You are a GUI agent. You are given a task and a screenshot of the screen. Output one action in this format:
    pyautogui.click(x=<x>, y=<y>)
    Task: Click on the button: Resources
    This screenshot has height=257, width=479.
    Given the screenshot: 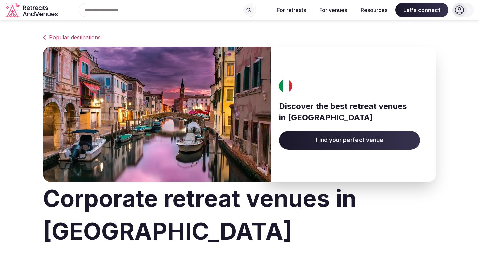 What is the action you would take?
    pyautogui.click(x=374, y=10)
    